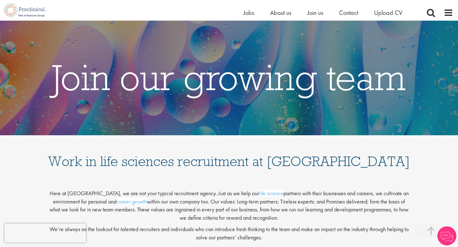 The image size is (458, 247). Describe the element at coordinates (249, 13) in the screenshot. I see `span: Jobs` at that location.